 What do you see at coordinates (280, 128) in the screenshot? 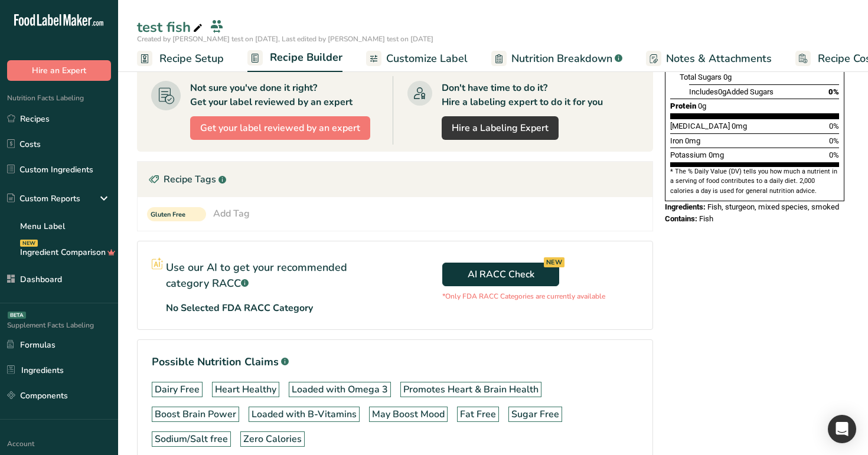
I see `button: Get your label reviewed by an expert` at bounding box center [280, 128].